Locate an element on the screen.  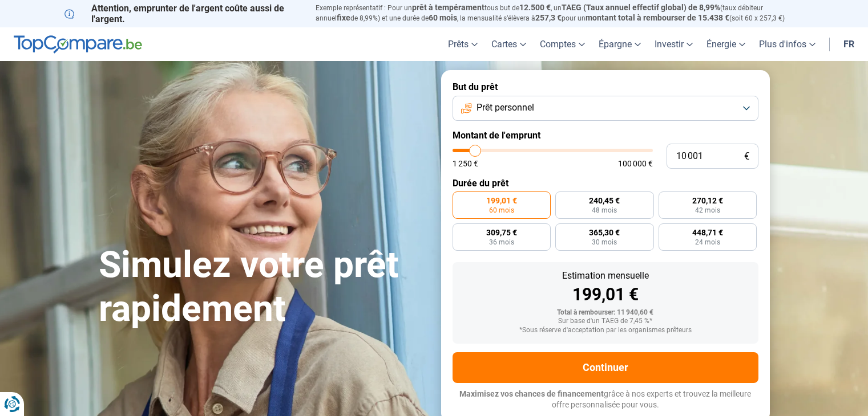
span: 448,71 € is located at coordinates (707, 233).